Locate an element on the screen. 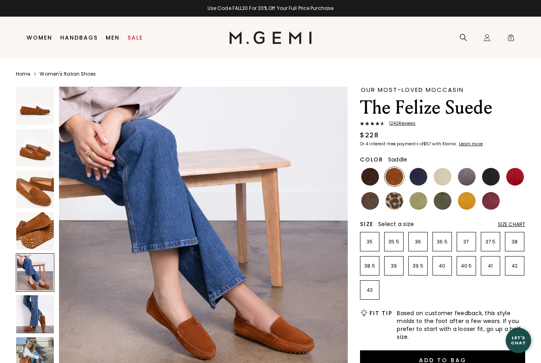  p: 37.5 is located at coordinates (490, 242).